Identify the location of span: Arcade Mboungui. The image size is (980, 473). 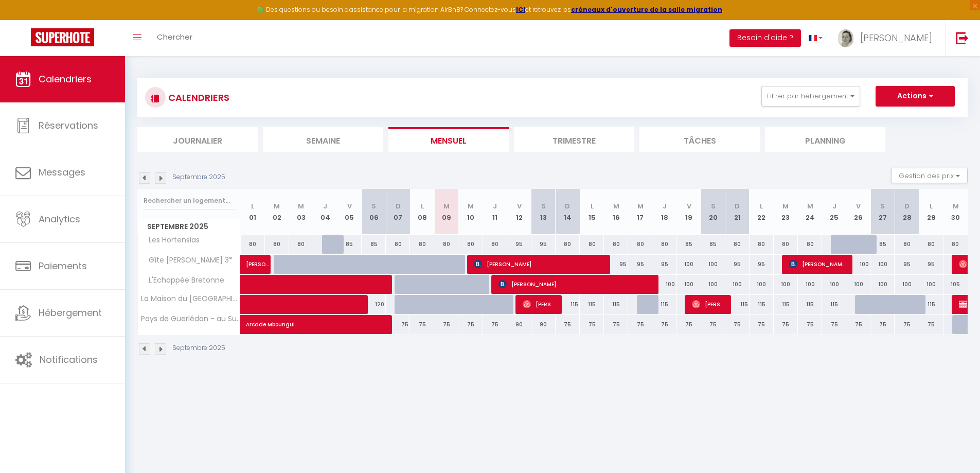
(317, 319).